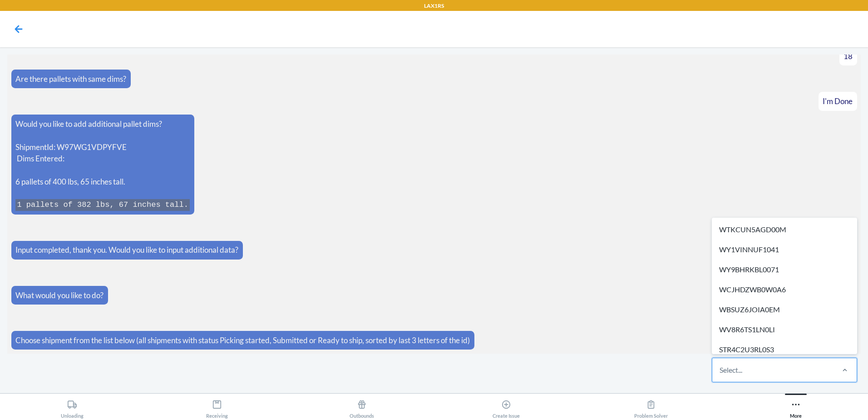 Image resolution: width=868 pixels, height=420 pixels. I want to click on p: Input completed, thank you. Would you like to input additional data?, so click(127, 250).